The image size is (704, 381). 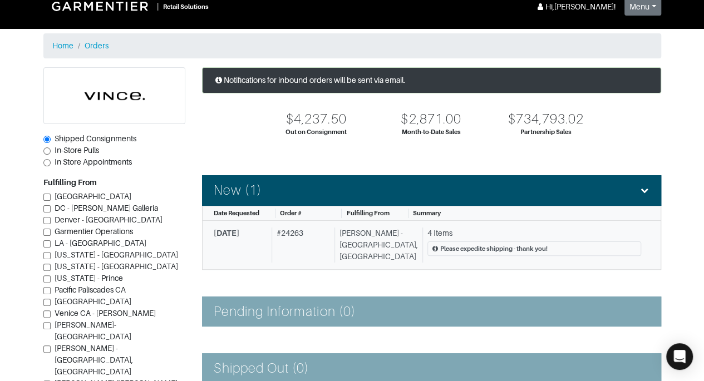 What do you see at coordinates (316, 132) in the screenshot?
I see `div: Out on Consignment` at bounding box center [316, 132].